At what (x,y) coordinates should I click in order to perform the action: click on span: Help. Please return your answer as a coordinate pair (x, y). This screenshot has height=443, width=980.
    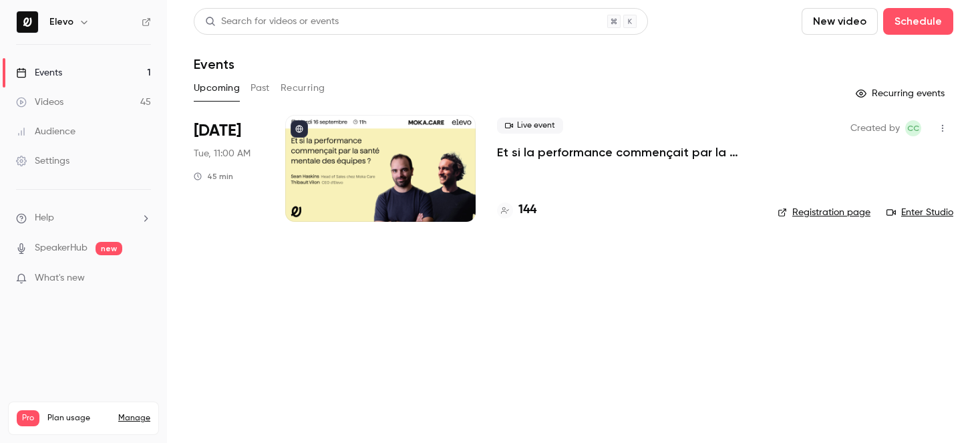
    Looking at the image, I should click on (44, 218).